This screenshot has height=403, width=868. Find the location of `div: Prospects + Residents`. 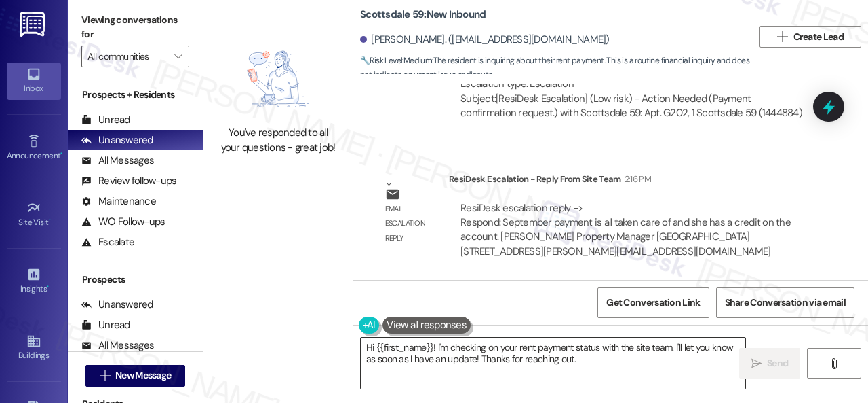

div: Prospects + Residents is located at coordinates (135, 94).